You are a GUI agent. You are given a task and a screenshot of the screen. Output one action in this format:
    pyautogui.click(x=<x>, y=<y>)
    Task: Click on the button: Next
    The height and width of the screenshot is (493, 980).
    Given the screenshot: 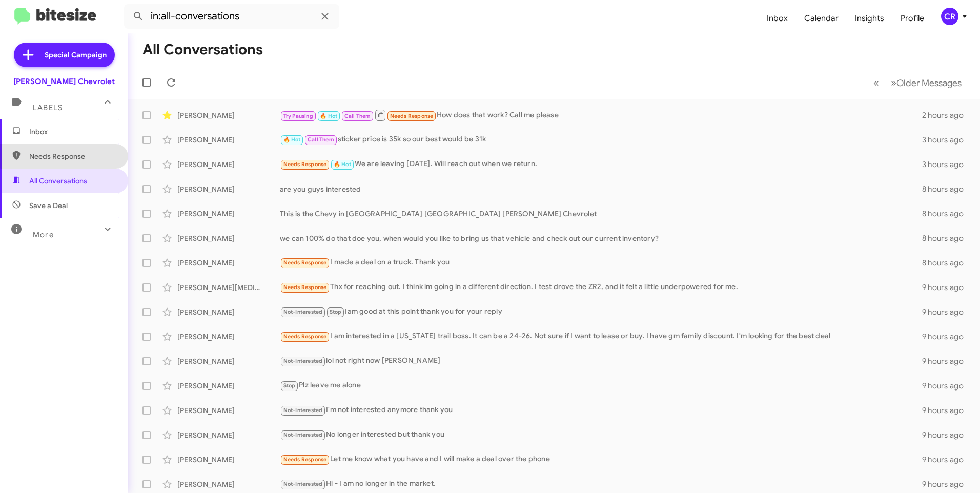 What is the action you would take?
    pyautogui.click(x=926, y=83)
    